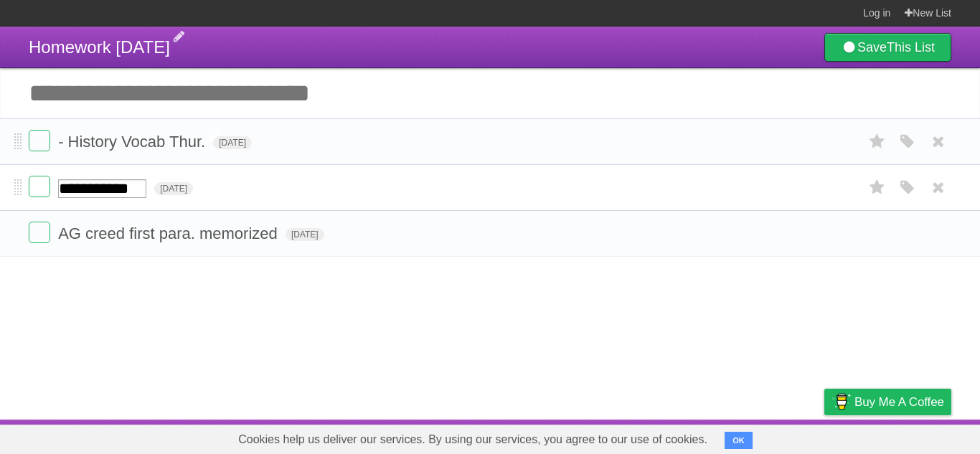 The height and width of the screenshot is (454, 980). Describe the element at coordinates (888, 402) in the screenshot. I see `a: Buy me a coffee` at that location.